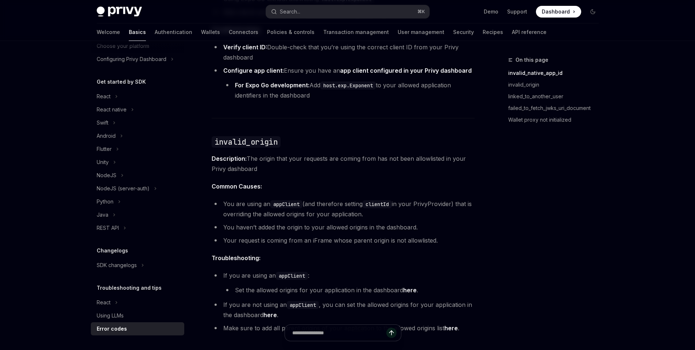  What do you see at coordinates (254, 70) in the screenshot?
I see `strong: Configure app client:` at bounding box center [254, 70].